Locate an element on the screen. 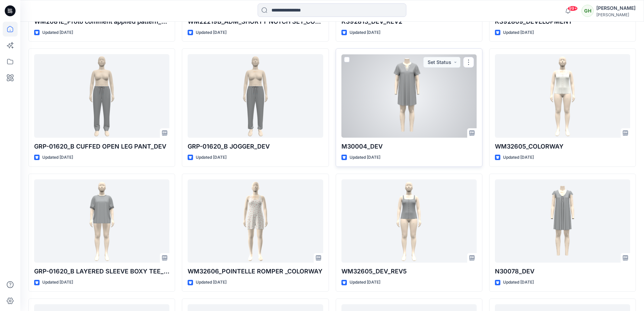 This screenshot has height=311, width=644. p: GRP-01620_B CUFFED OPEN LEG PANT_DEV is located at coordinates (102, 147).